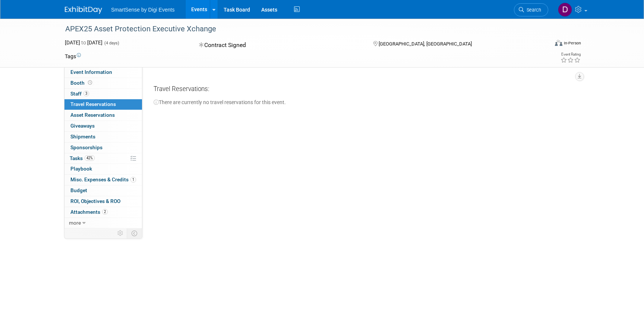 The width and height of the screenshot is (644, 322). What do you see at coordinates (103, 179) in the screenshot?
I see `span: Misc. Expenses & Credits` at bounding box center [103, 179].